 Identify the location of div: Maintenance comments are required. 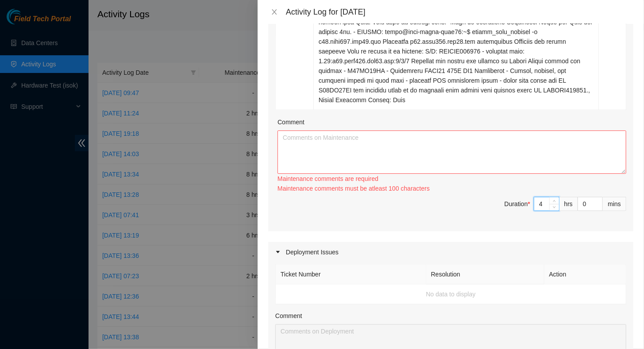
(452, 178).